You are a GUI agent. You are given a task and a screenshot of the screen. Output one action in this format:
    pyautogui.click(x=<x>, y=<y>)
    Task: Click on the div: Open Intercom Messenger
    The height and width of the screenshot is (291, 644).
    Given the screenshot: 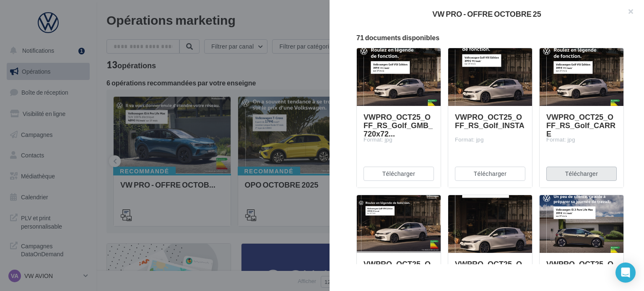 What is the action you would take?
    pyautogui.click(x=625, y=272)
    